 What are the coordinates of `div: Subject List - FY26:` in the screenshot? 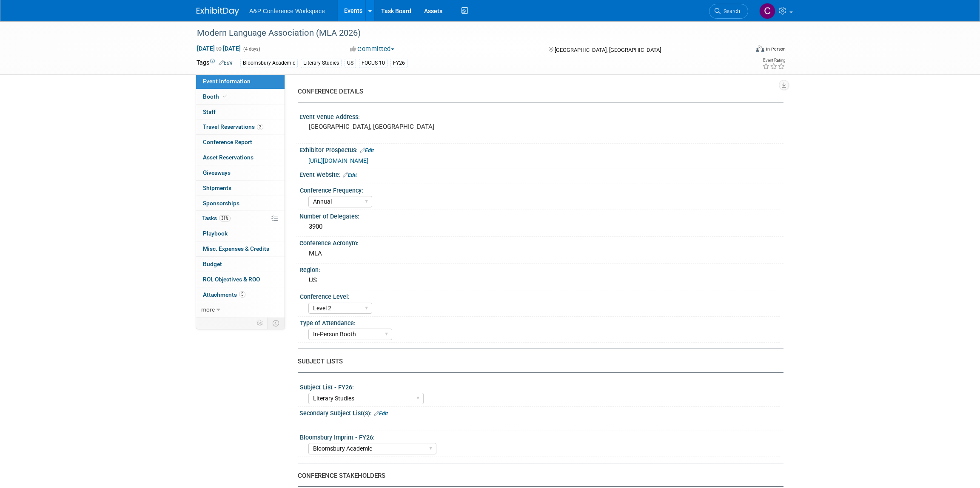 It's located at (540, 386).